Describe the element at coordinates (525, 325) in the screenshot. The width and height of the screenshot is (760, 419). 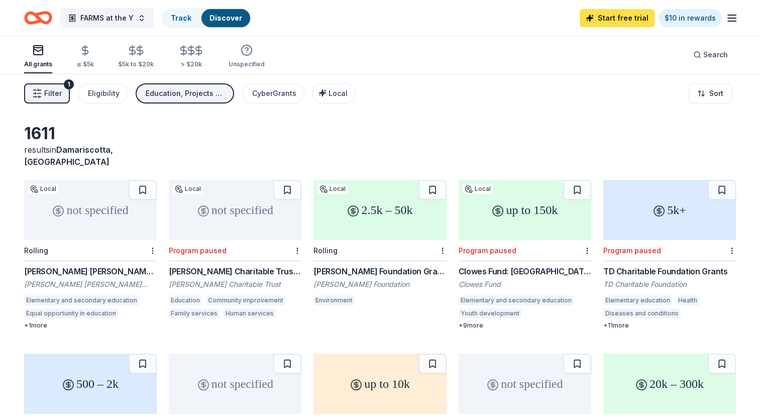
I see `div: + 9 more` at that location.